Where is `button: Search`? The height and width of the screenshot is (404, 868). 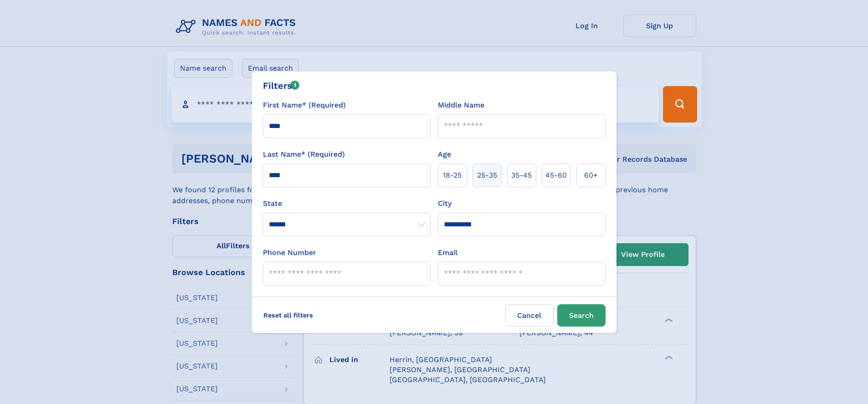
button: Search is located at coordinates (581, 315).